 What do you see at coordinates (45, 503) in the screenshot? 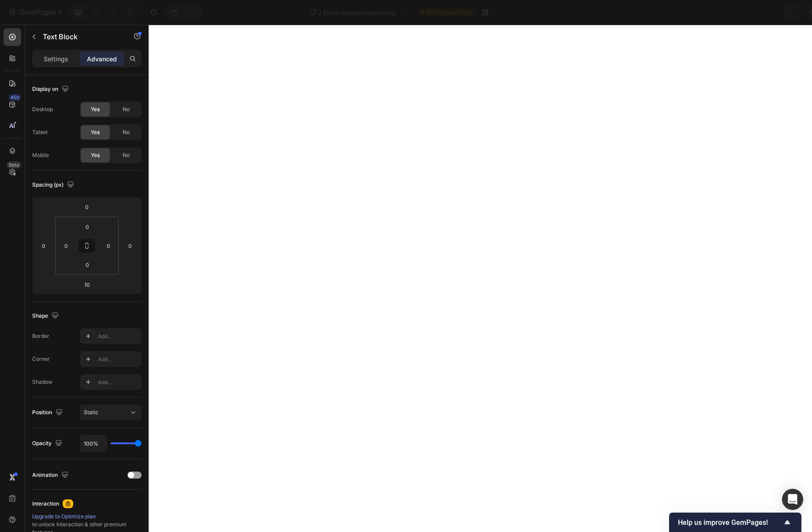
I see `div: Interaction` at bounding box center [45, 503].